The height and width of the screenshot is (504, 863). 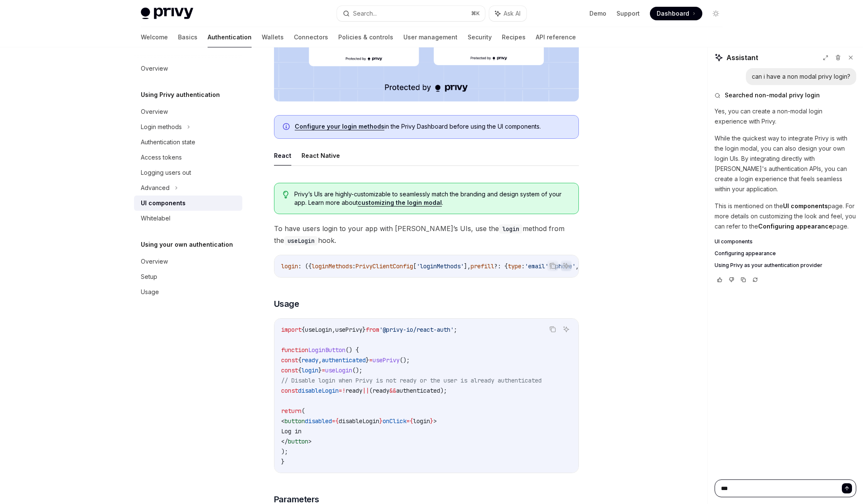 What do you see at coordinates (150, 292) in the screenshot?
I see `div: Usage` at bounding box center [150, 292].